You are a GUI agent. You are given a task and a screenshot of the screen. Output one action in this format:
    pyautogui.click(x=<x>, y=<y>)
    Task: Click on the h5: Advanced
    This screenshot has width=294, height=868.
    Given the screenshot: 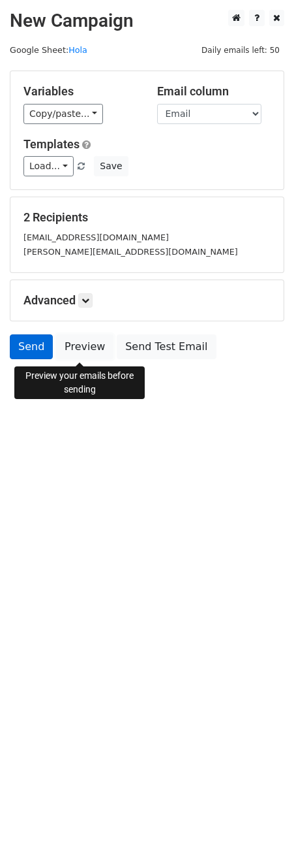 What is the action you would take?
    pyautogui.click(x=147, y=301)
    